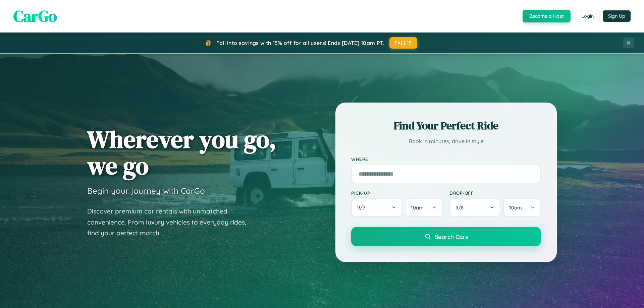  Describe the element at coordinates (616, 16) in the screenshot. I see `button: Sign Up` at that location.